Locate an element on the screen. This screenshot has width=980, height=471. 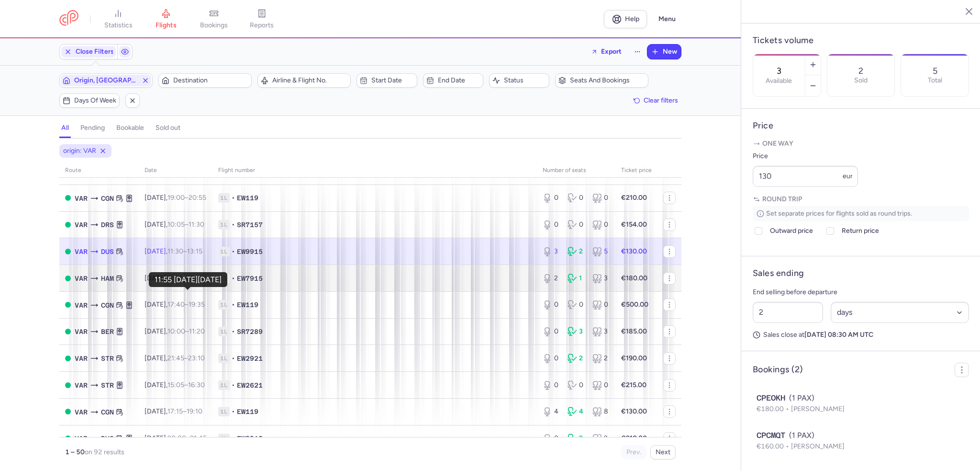
span: Stuttgart Echterdingen, Stuttgart, Germany is located at coordinates (107, 385).